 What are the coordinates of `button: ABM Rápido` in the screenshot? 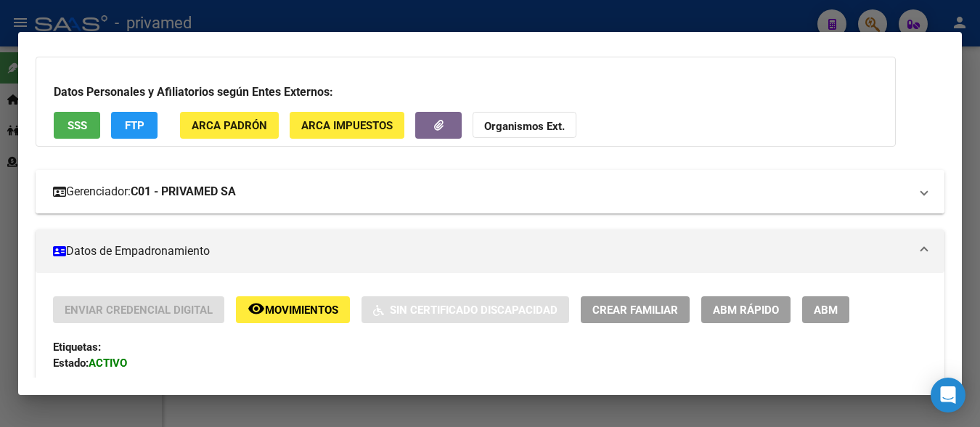 It's located at (745, 310).